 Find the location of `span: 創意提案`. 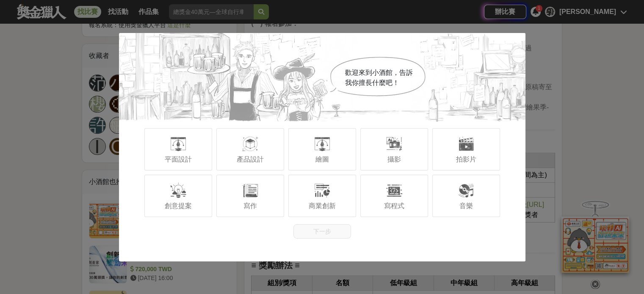

span: 創意提案 is located at coordinates (178, 205).